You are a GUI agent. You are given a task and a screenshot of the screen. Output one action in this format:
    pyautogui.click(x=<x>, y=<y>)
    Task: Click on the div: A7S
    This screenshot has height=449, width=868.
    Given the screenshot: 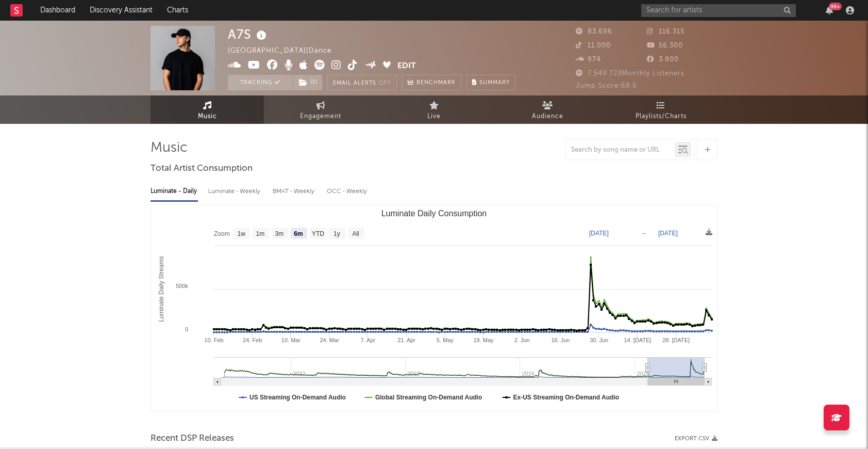 What is the action you would take?
    pyautogui.click(x=249, y=34)
    